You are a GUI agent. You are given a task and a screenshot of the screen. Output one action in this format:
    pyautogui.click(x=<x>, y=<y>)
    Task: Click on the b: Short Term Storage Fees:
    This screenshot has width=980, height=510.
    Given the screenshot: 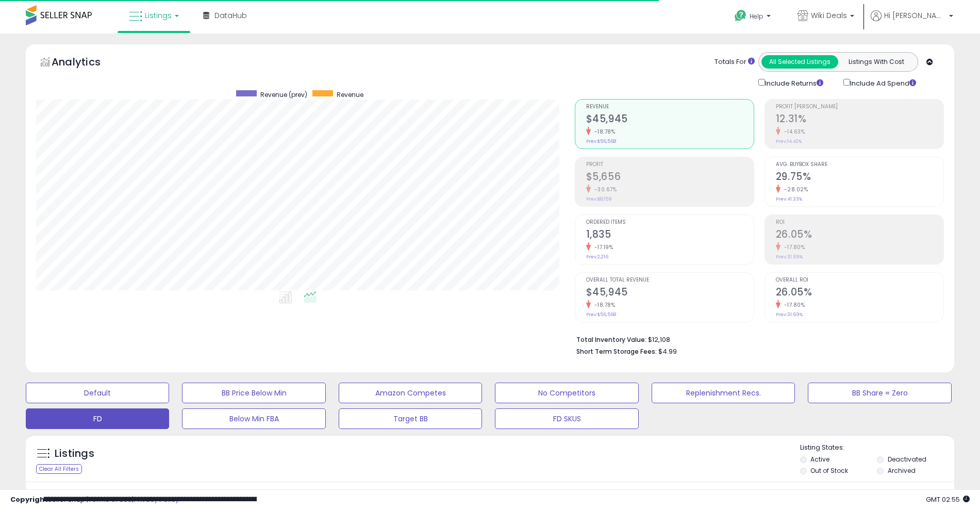 What is the action you would take?
    pyautogui.click(x=616, y=351)
    